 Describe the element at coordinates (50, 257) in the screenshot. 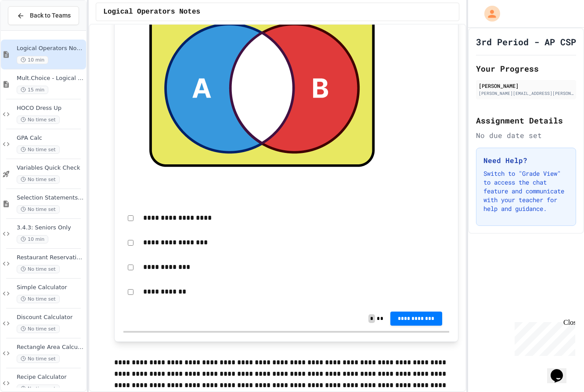

I see `span: Restaurant Reservation System` at that location.